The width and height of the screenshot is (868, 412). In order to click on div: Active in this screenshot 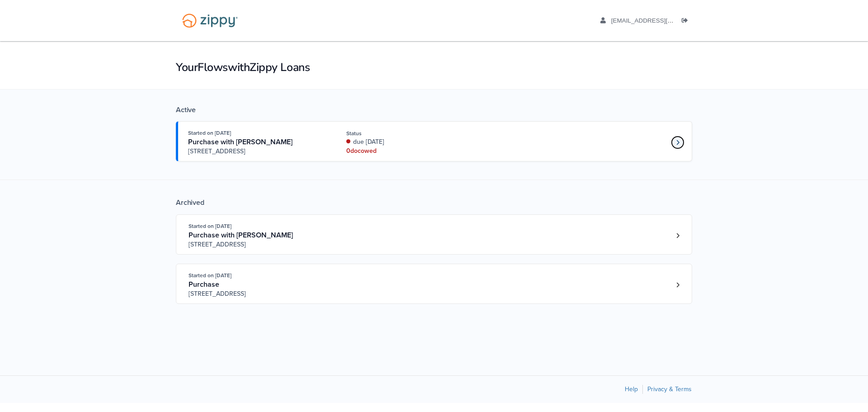, I will do `click(434, 110)`.